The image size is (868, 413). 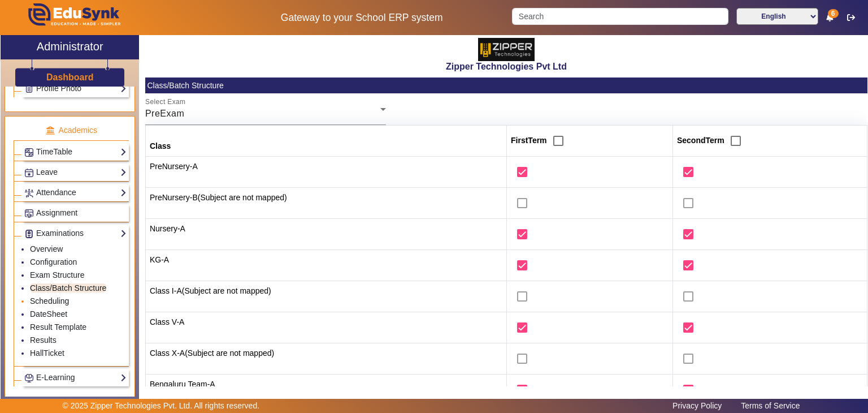 What do you see at coordinates (49, 300) in the screenshot?
I see `a: Scheduling` at bounding box center [49, 300].